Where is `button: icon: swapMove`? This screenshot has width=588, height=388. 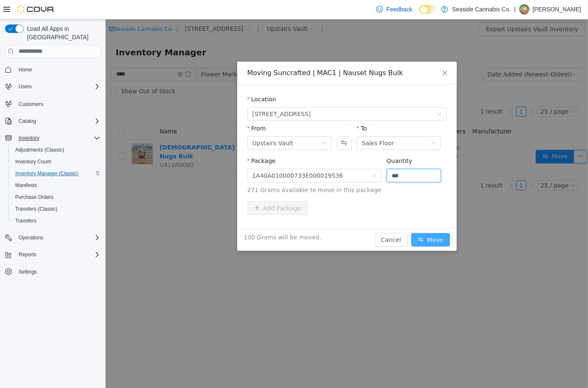
button: icon: swapMove is located at coordinates (325, 220).